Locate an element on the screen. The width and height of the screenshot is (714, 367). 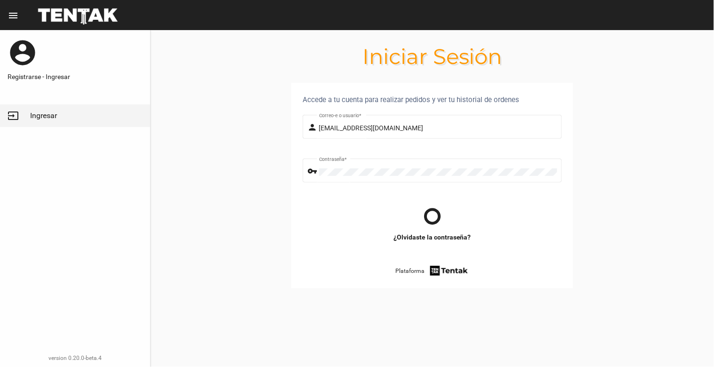
mat-icon: person is located at coordinates (313, 127).